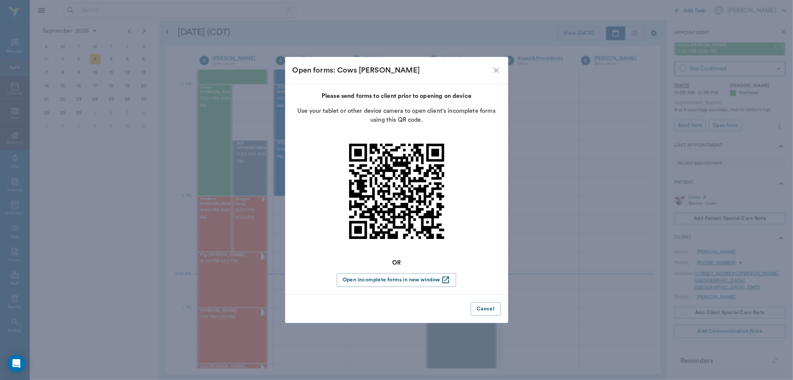  Describe the element at coordinates (496, 70) in the screenshot. I see `button: close` at that location.